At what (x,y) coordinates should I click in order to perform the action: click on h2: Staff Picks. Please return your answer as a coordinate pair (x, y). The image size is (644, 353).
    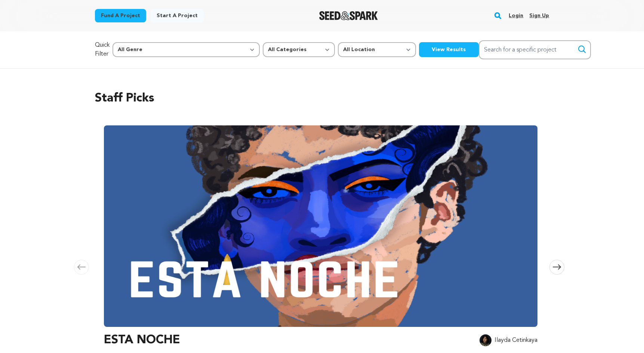
    Looking at the image, I should click on (322, 99).